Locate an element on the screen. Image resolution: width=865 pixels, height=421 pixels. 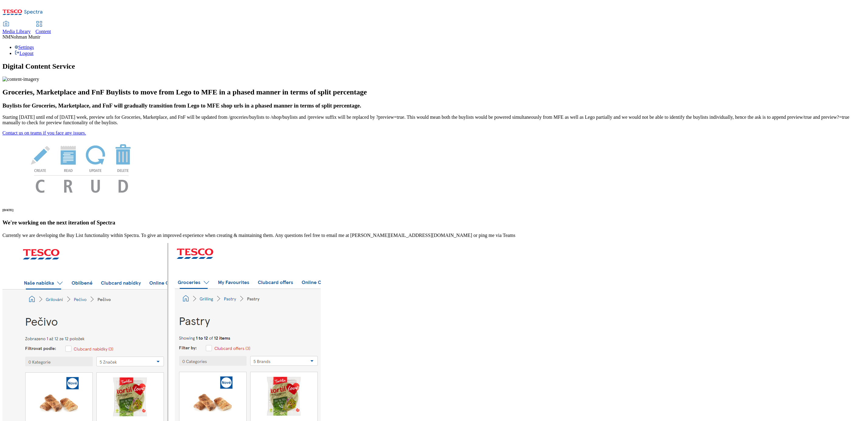
img: News Image is located at coordinates (81, 167).